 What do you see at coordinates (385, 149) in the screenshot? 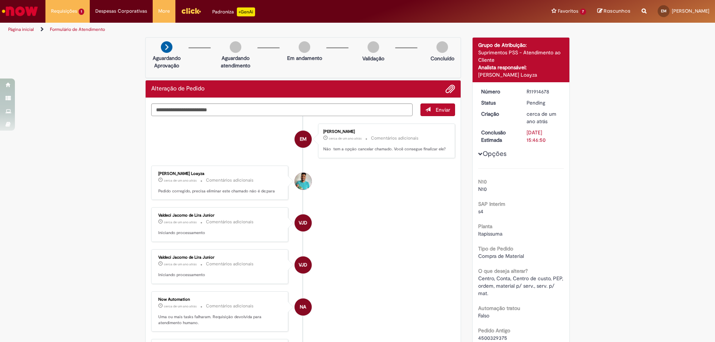
I see `p: Não tem a opção cancelar chamado. Você consegue finalizar ele?` at bounding box center [385, 149].